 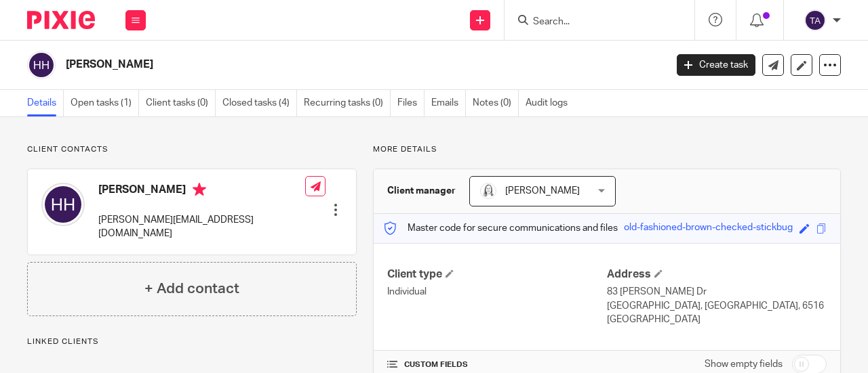 I want to click on p: More details, so click(x=607, y=149).